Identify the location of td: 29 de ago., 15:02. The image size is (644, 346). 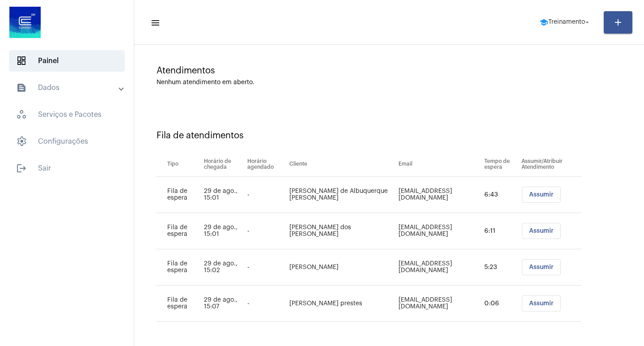
(223, 267).